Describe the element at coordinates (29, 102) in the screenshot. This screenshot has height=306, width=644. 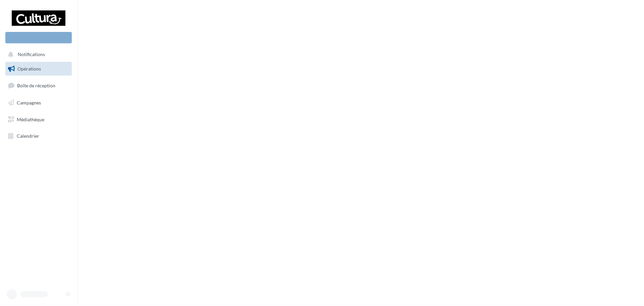
I see `span: Campagnes` at that location.